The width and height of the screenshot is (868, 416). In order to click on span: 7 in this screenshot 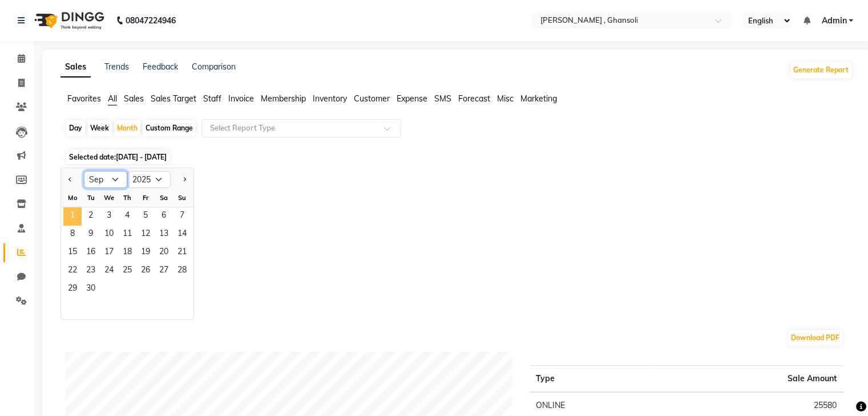, I will do `click(182, 216)`.